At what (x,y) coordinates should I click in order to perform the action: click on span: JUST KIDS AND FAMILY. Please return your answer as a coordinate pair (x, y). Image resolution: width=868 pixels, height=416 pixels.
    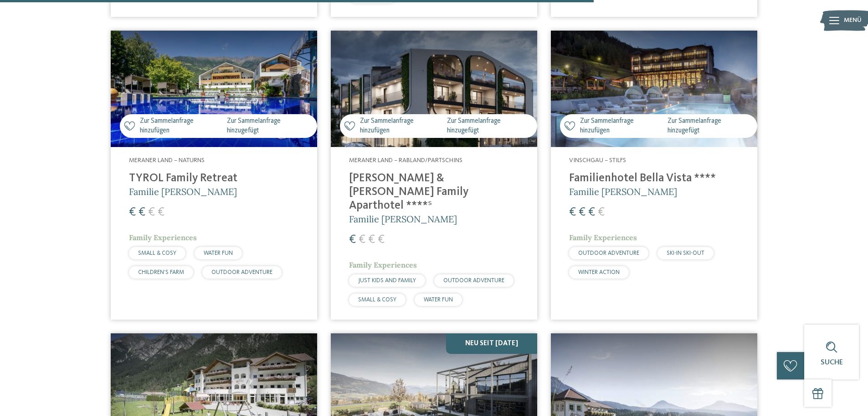
    Looking at the image, I should click on (387, 280).